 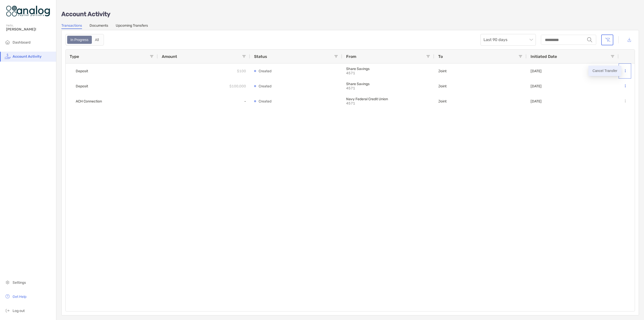 I want to click on a: Documents, so click(x=99, y=26).